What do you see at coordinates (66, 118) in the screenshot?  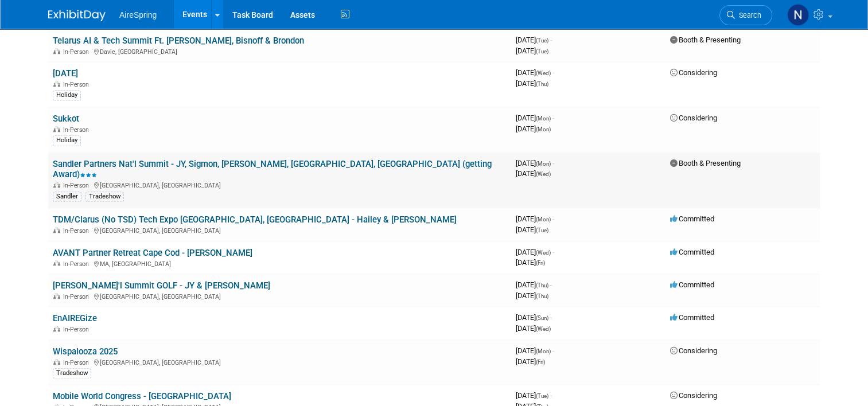 I see `a: Sukkot` at bounding box center [66, 118].